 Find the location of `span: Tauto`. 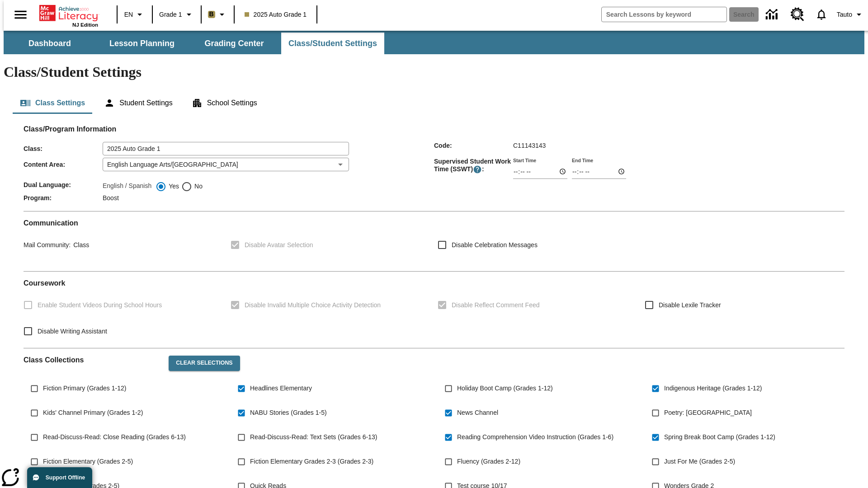

span: Tauto is located at coordinates (844, 15).